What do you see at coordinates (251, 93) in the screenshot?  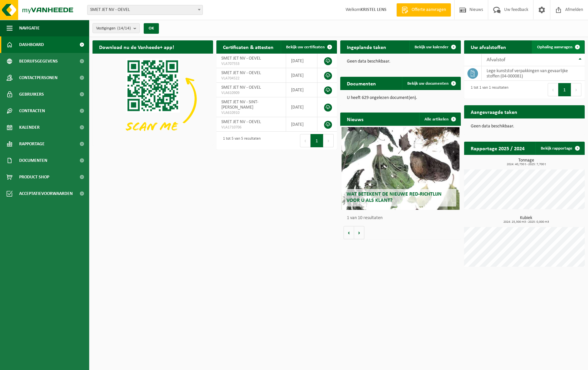 I see `span: VLA610909` at bounding box center [251, 93].